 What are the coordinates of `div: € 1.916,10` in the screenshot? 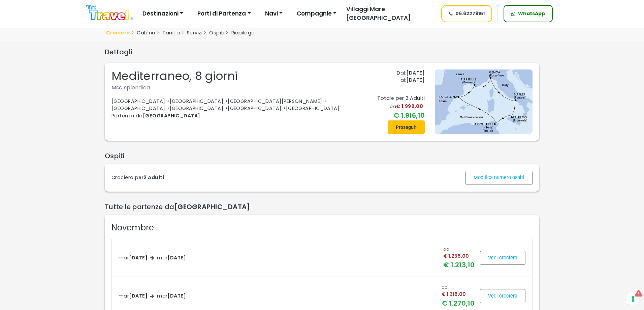 It's located at (407, 115).